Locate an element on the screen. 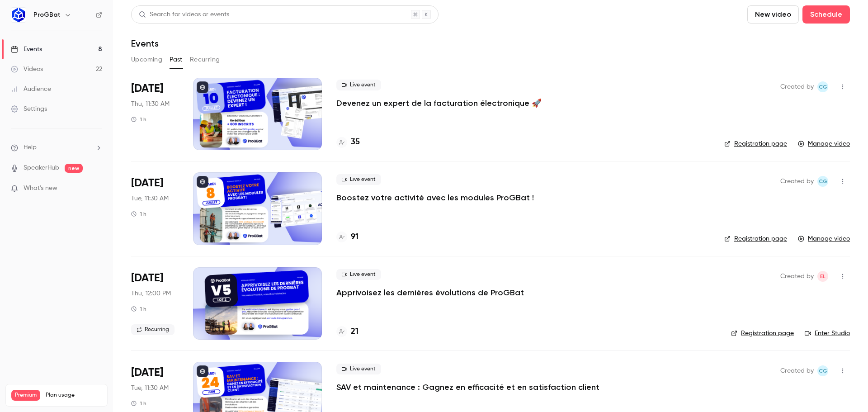  div: Jul 10 Thu, 11:30 AM (Europe/Paris) is located at coordinates (155, 114).